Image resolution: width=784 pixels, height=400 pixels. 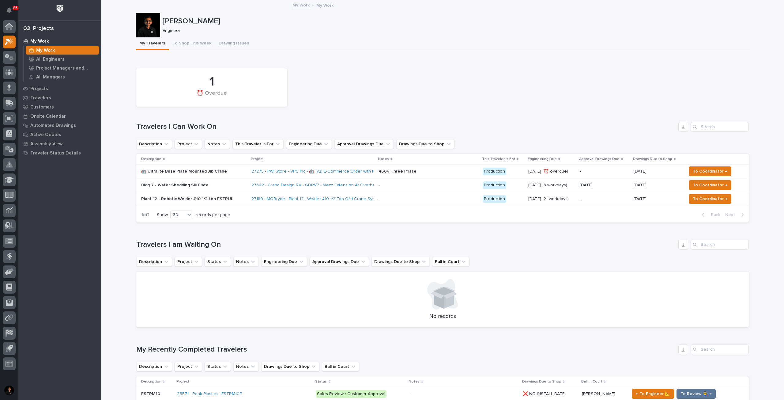 What do you see at coordinates (192, 44) in the screenshot?
I see `button: To Shop This Week` at bounding box center [192, 44].